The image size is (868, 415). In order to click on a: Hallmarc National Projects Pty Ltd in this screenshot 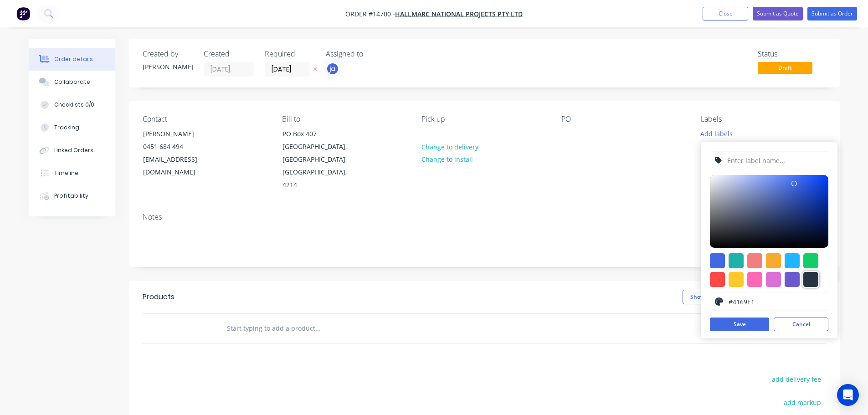, I will do `click(459, 14)`.